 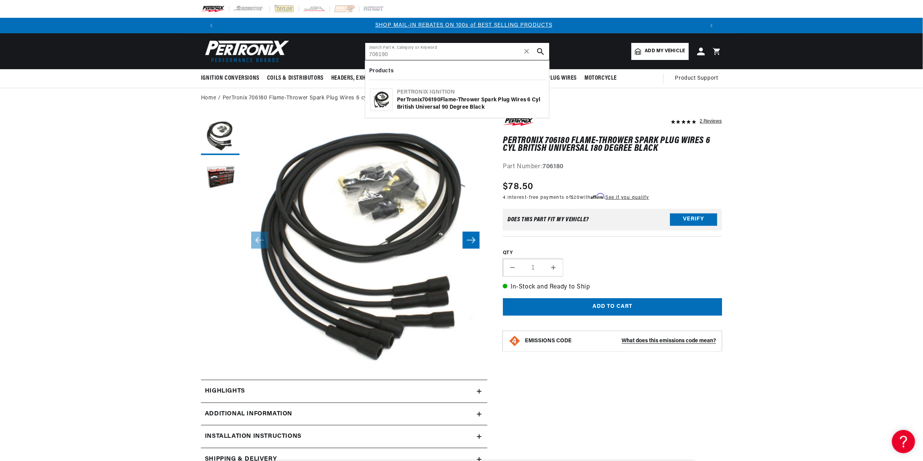 What do you see at coordinates (341, 98) in the screenshot?
I see `a: PerTronix 706180 Flame-Thrower Spark Plug Wires 6 cyl British Universal 180 Degree Black` at bounding box center [341, 98].